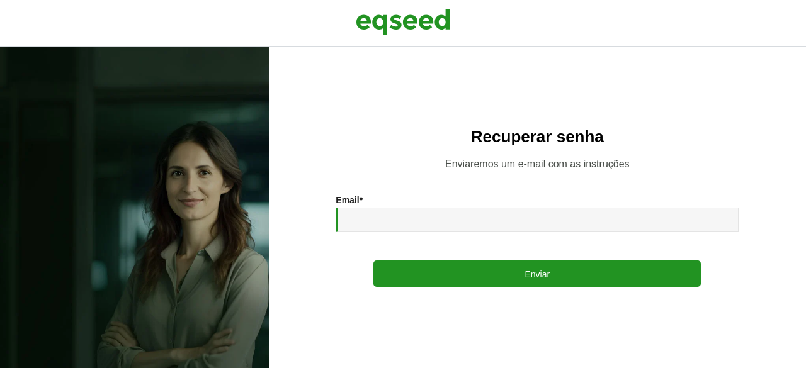 This screenshot has height=368, width=806. What do you see at coordinates (537, 164) in the screenshot?
I see `p: Enviaremos um e-mail com as instruções` at bounding box center [537, 164].